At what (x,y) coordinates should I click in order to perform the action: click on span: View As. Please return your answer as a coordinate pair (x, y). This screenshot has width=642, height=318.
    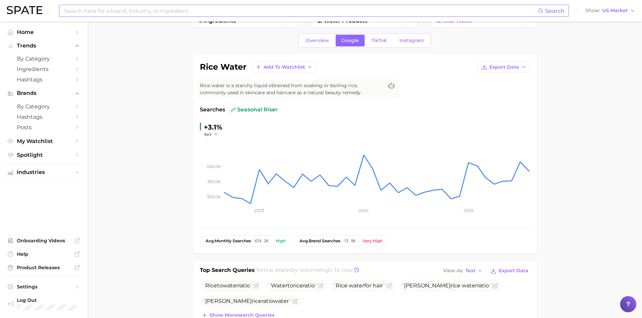
    Looking at the image, I should click on (453, 271).